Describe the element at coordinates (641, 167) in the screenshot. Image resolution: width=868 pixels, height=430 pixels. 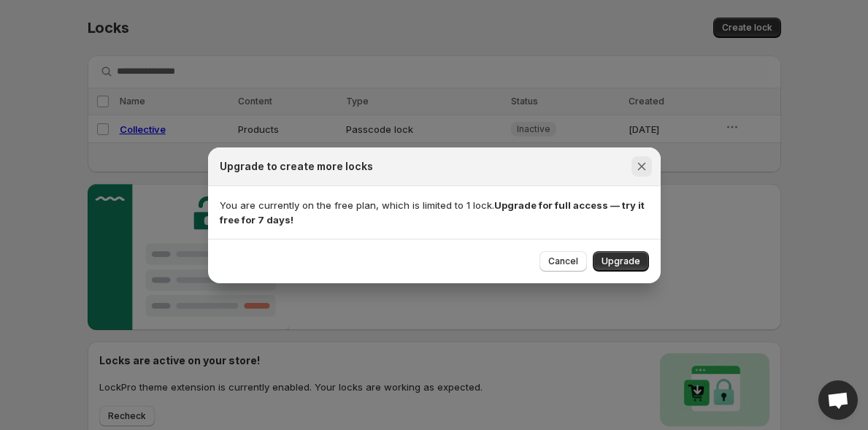
I see `button: Close` at that location.